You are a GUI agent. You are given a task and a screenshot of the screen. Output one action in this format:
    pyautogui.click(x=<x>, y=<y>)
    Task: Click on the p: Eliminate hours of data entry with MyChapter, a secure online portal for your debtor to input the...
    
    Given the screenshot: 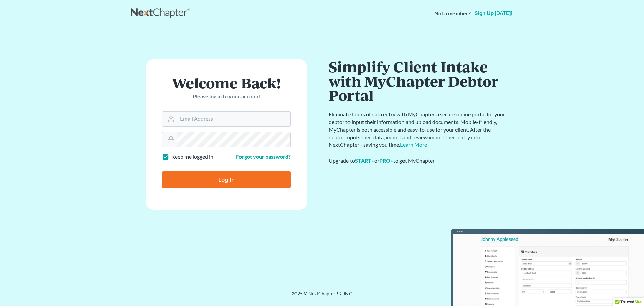 What is the action you would take?
    pyautogui.click(x=417, y=129)
    